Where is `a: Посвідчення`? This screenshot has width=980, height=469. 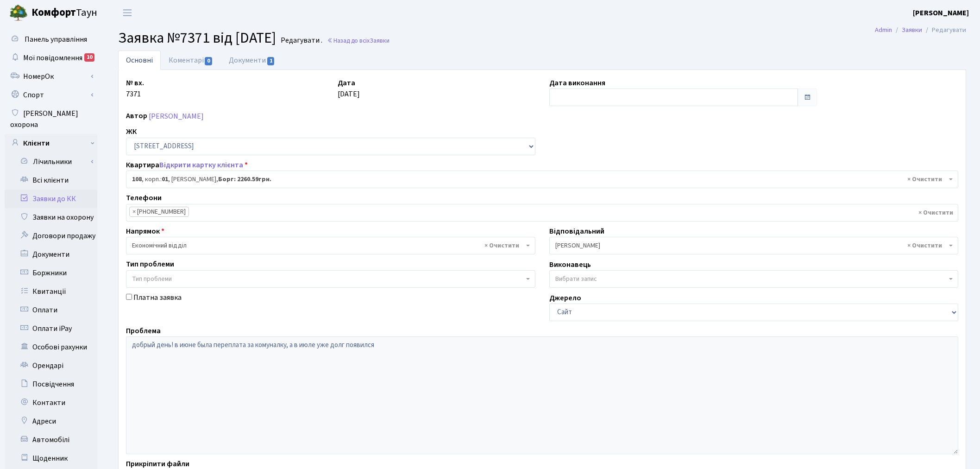
a: Посвідчення is located at coordinates (51, 384).